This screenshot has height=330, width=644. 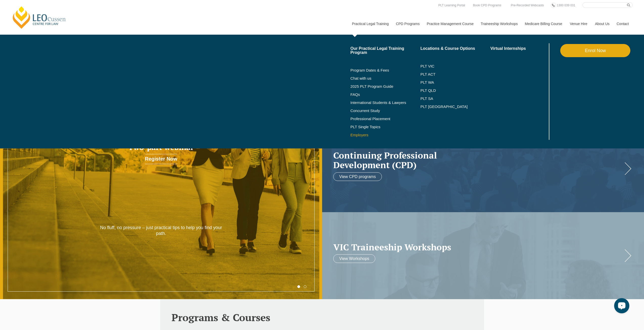 What do you see at coordinates (499, 24) in the screenshot?
I see `a: Traineeship Workshops` at bounding box center [499, 24].